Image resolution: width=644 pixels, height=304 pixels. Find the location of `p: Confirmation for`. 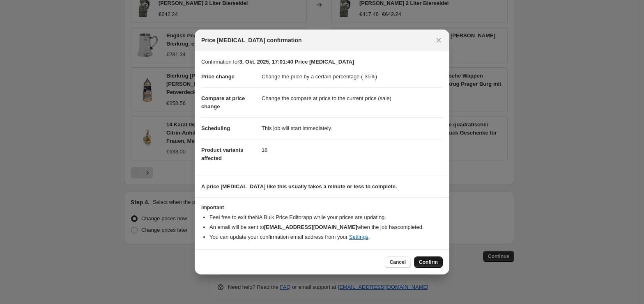

p: Confirmation for is located at coordinates (322, 62).